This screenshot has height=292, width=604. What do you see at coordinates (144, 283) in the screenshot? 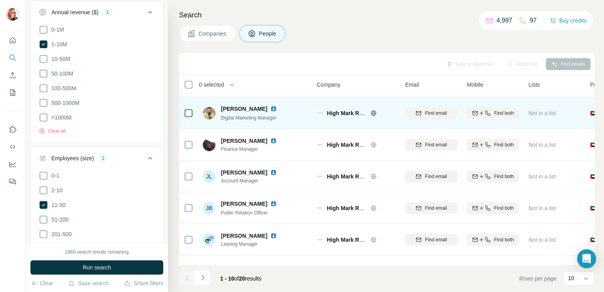
I see `button: Share filters` at bounding box center [144, 283].